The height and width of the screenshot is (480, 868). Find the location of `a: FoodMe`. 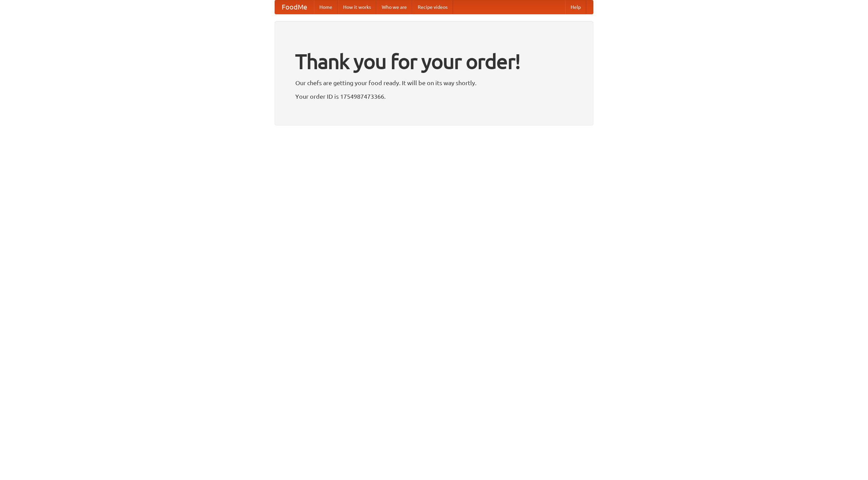

a: FoodMe is located at coordinates (294, 7).